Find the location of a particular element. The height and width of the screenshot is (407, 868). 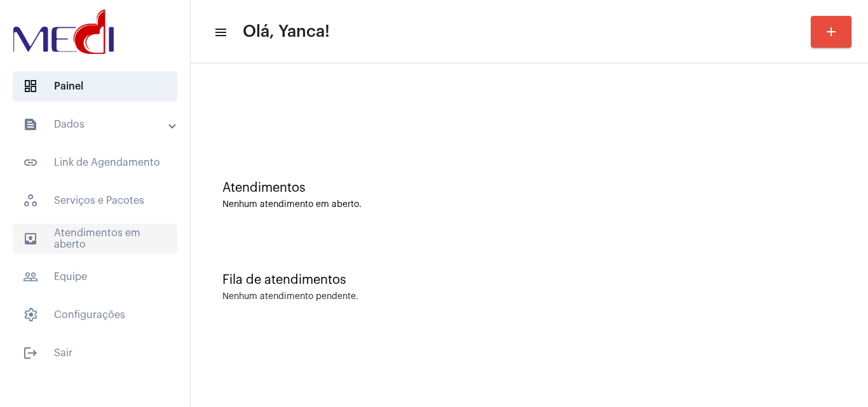

span: Serviços e Pacotes is located at coordinates (94, 200).